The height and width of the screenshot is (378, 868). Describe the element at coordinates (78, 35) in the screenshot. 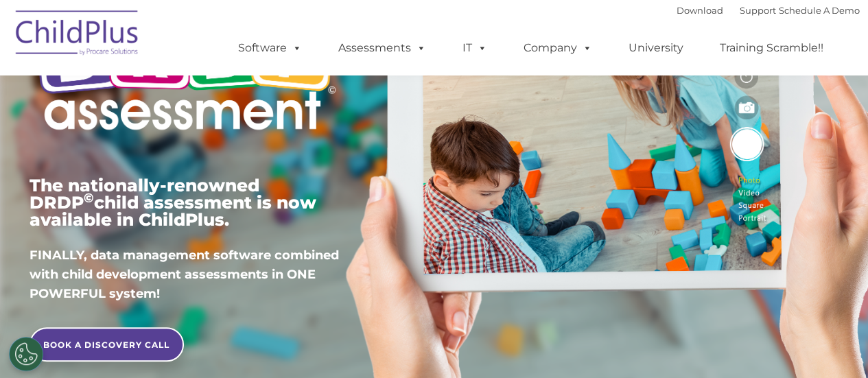

I see `img: ChildPlus by Procare Solutions` at that location.